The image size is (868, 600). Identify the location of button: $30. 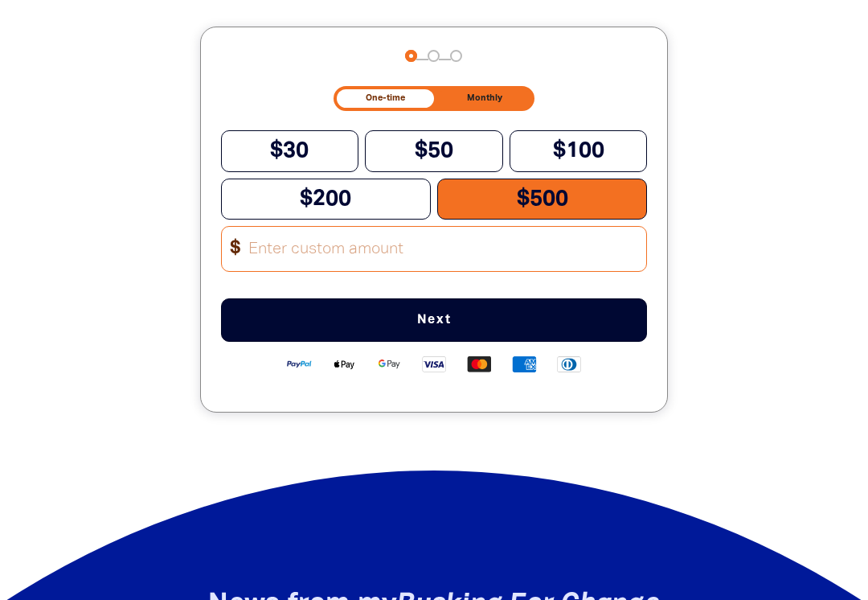
(290, 150).